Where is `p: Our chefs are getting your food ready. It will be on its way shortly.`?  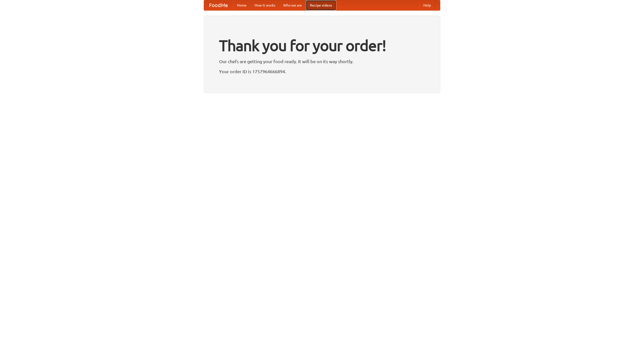 p: Our chefs are getting your food ready. It will be on its way shortly. is located at coordinates (322, 61).